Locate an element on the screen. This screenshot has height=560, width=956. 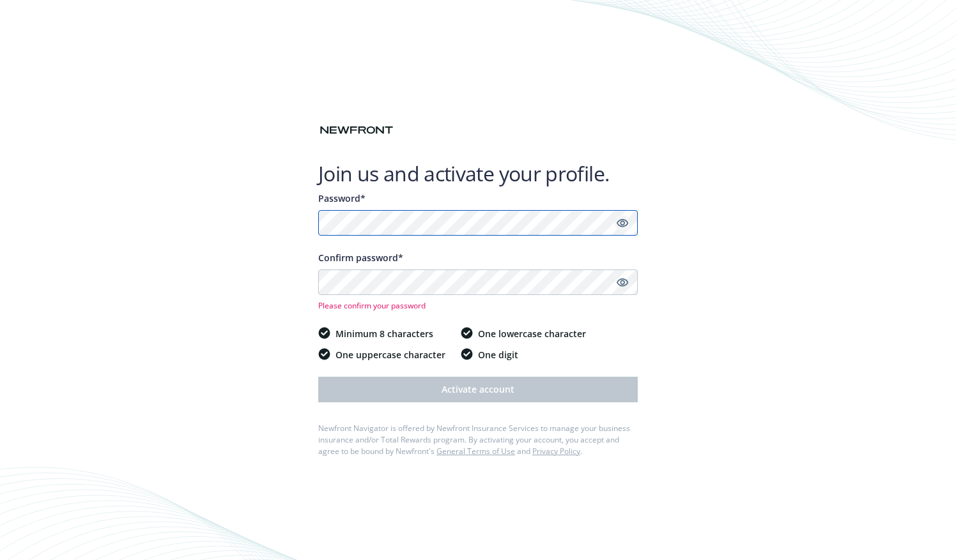
input: Confirm your unique password... is located at coordinates (478, 282).